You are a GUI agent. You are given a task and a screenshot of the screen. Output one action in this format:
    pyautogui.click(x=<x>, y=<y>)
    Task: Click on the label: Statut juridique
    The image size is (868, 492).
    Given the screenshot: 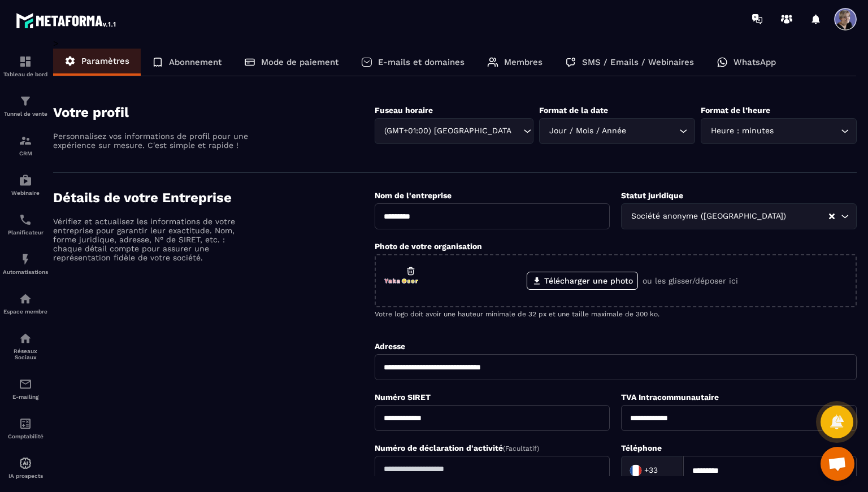 What is the action you would take?
    pyautogui.click(x=652, y=196)
    